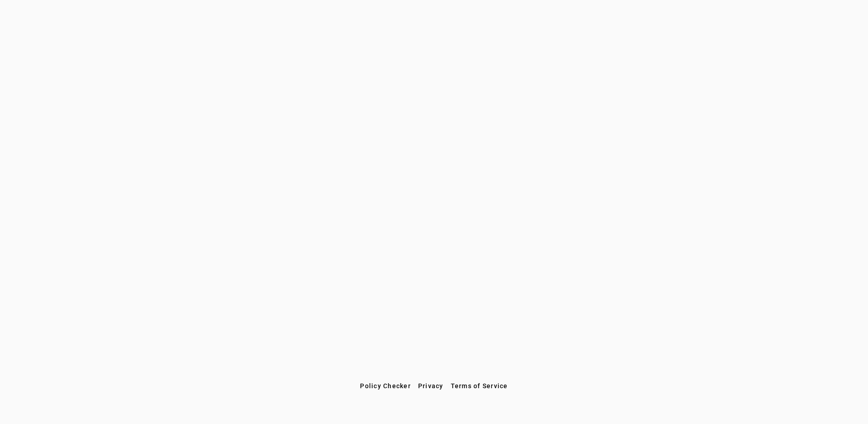 The width and height of the screenshot is (868, 424). I want to click on span: Policy Checker, so click(386, 386).